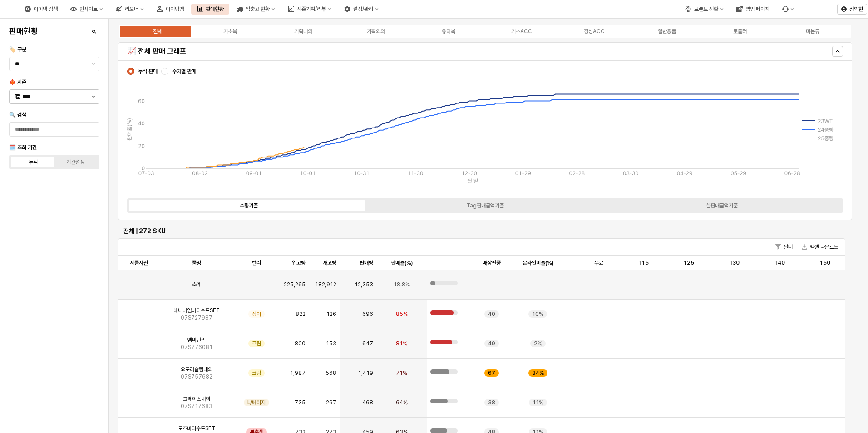  I want to click on button: 정의현, so click(852, 9).